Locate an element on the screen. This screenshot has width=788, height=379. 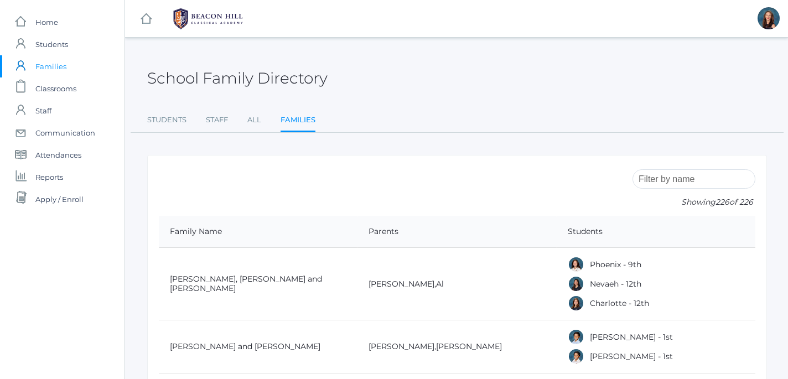
span: Students is located at coordinates (51, 44).